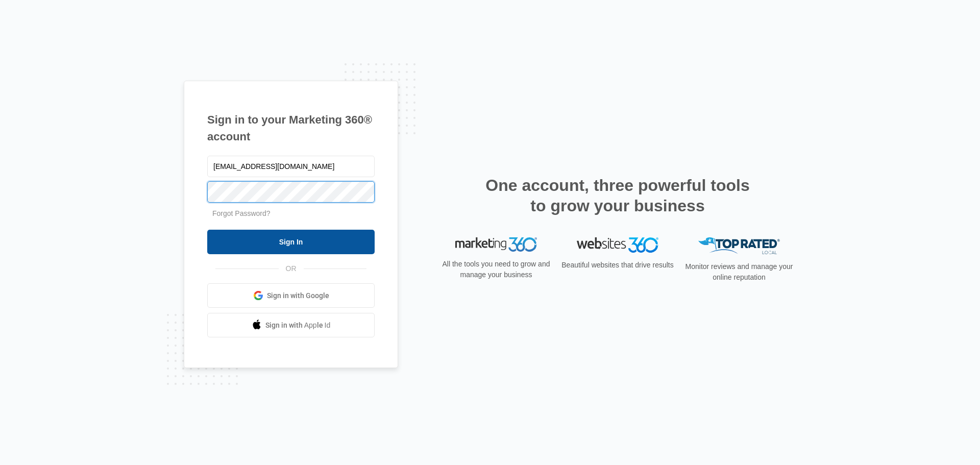 The image size is (980, 465). What do you see at coordinates (740, 272) in the screenshot?
I see `p: Monitor reviews and manage your online reputation` at bounding box center [740, 272].